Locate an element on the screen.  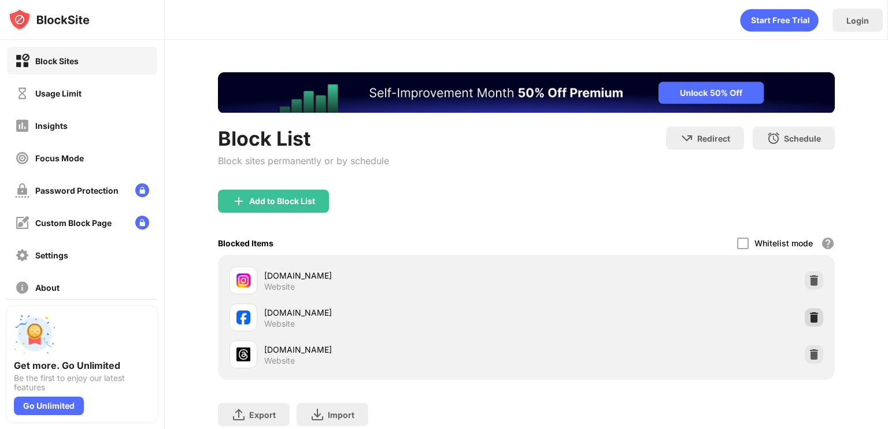
img: push-unlimited.svg is located at coordinates (35, 334).